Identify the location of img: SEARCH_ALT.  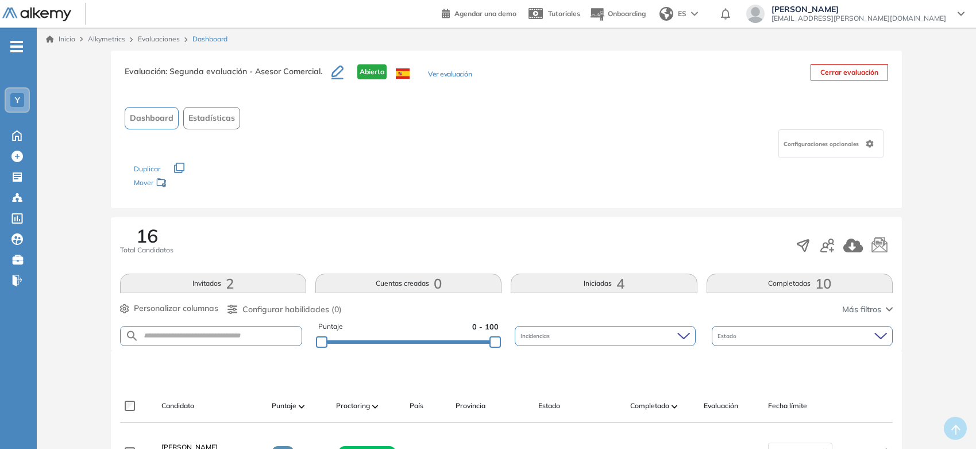
(132, 336).